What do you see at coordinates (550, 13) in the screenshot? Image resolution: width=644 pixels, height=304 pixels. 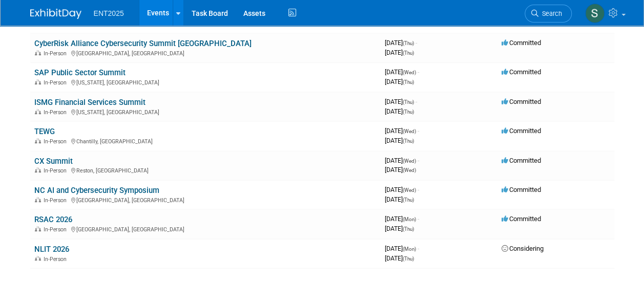 I see `span: Search` at bounding box center [550, 13].